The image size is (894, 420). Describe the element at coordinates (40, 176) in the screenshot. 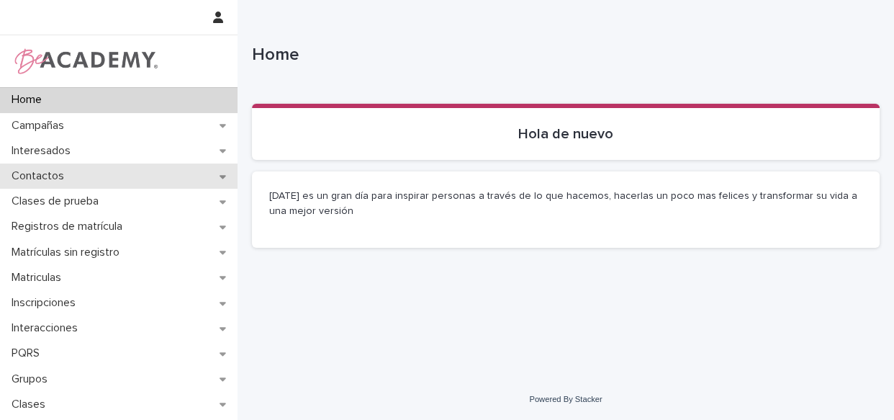

I see `p: Contactos` at that location.